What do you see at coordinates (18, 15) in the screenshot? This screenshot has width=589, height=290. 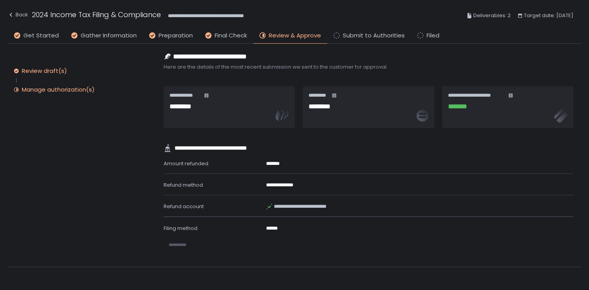 I see `div: Back` at bounding box center [18, 15].